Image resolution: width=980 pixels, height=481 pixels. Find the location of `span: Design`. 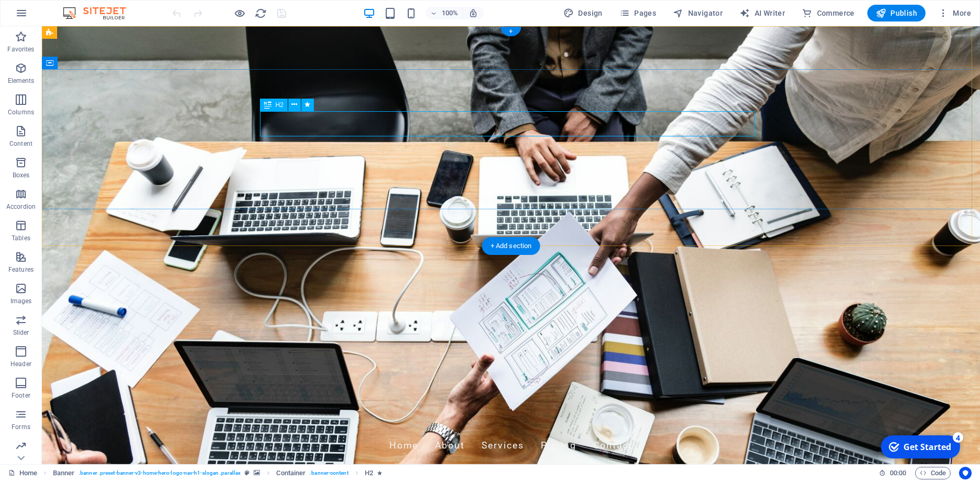

span: Design is located at coordinates (583, 13).